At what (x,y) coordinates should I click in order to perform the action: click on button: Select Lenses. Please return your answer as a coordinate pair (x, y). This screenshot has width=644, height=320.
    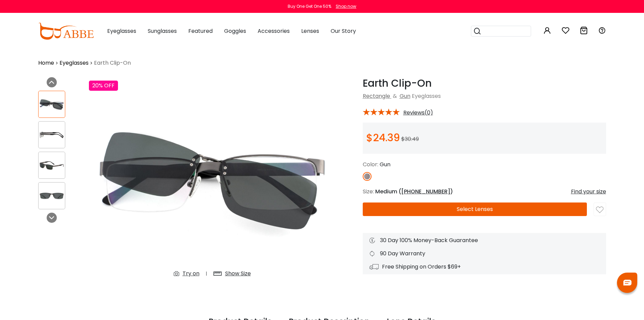
    Looking at the image, I should click on (475, 209).